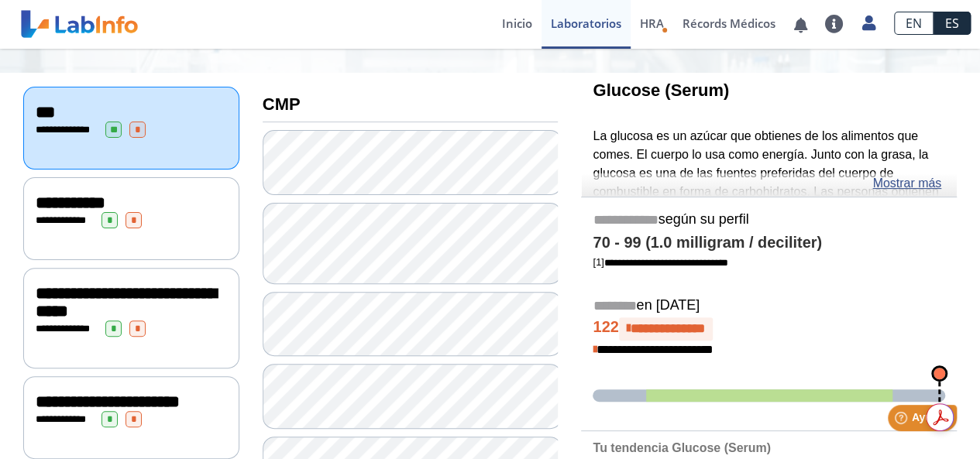 The width and height of the screenshot is (980, 459). Describe the element at coordinates (906, 183) in the screenshot. I see `a: Mostrar más` at that location.